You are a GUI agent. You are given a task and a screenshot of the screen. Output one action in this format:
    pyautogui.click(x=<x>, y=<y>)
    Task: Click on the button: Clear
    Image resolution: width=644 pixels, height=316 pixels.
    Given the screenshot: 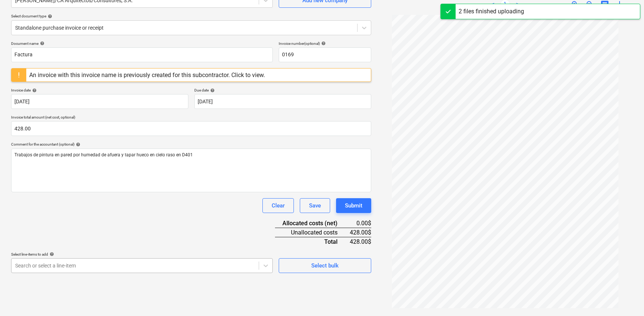 What is the action you would take?
    pyautogui.click(x=278, y=206)
    